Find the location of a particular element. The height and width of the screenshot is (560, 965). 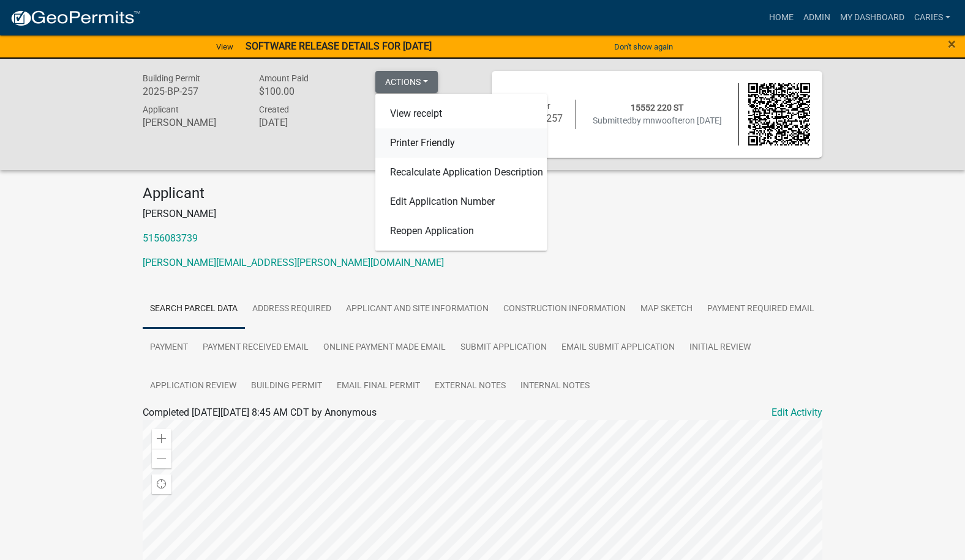

a: Map Sketch is located at coordinates (666, 309).